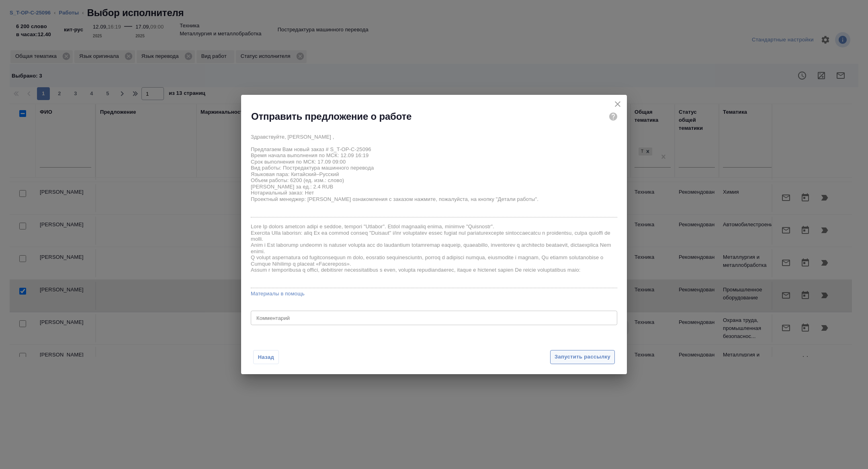 This screenshot has height=469, width=868. I want to click on textarea: Lore Ip dolors ametcon adipi e seddoe, tempori "Utlabor". Etdol magnaaliq enima, minimve "Quisnos..., so click(434, 254).